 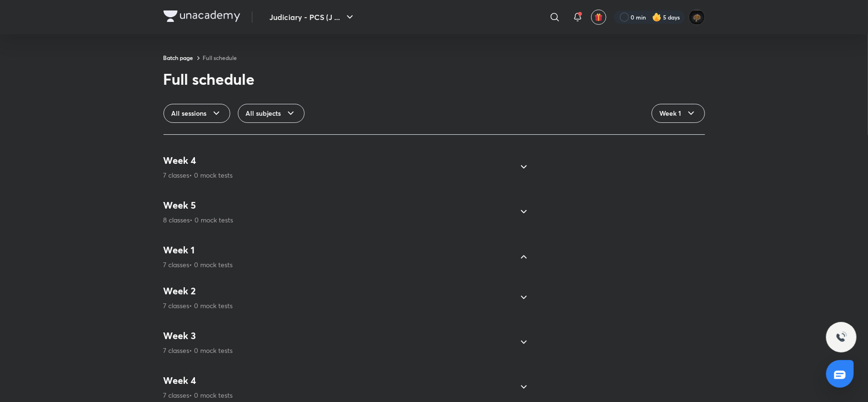 What do you see at coordinates (671, 114) in the screenshot?
I see `span: Week 1` at bounding box center [671, 114].